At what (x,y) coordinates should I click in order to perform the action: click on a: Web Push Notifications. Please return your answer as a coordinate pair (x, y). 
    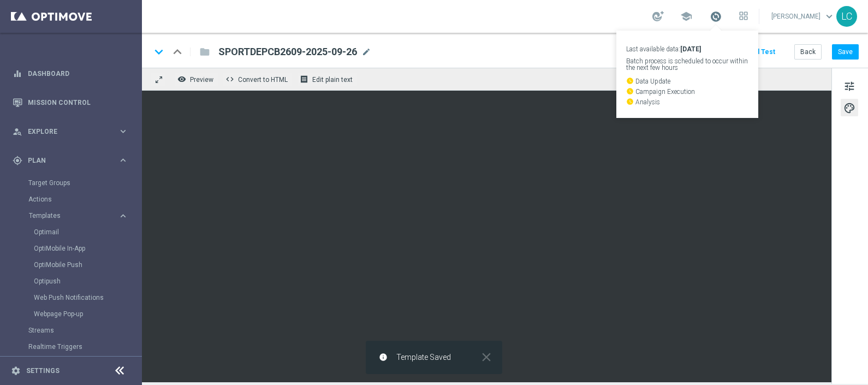
    Looking at the image, I should click on (74, 297).